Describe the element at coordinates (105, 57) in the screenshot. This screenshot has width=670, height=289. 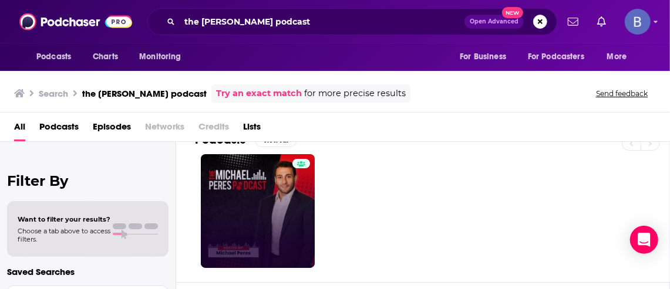
I see `span: Charts` at that location.